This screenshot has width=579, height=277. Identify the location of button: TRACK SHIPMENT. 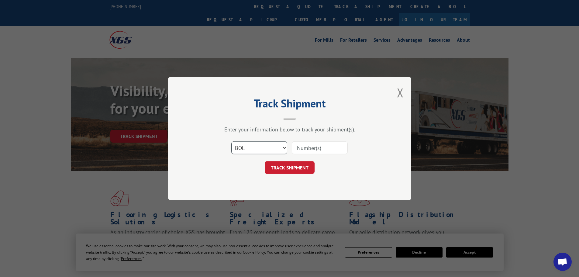
(290, 167).